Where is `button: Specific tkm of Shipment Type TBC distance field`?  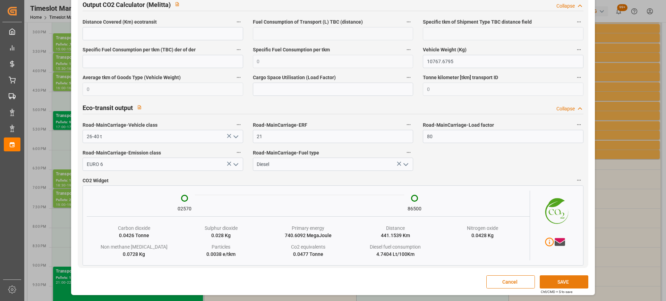 button: Specific tkm of Shipment Type TBC distance field is located at coordinates (579, 22).